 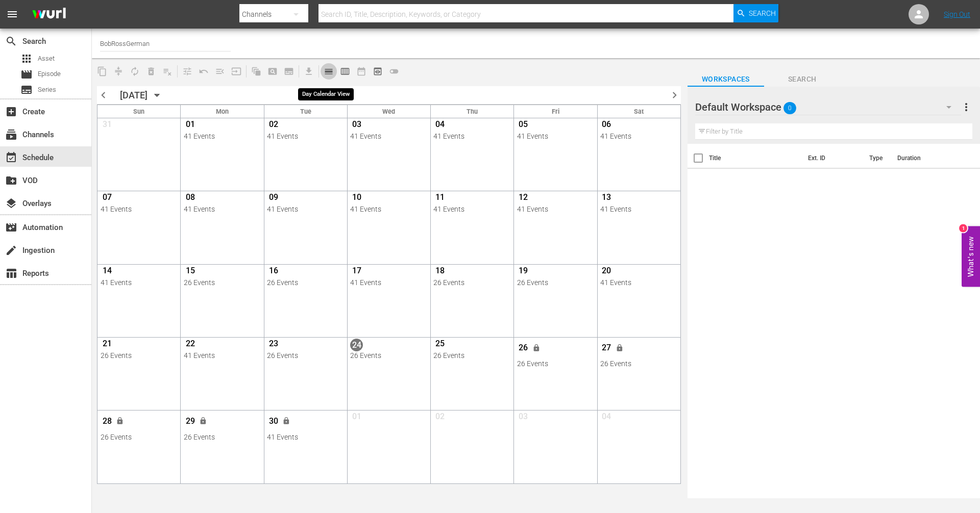 What do you see at coordinates (877, 159) in the screenshot?
I see `th: Type` at bounding box center [877, 159].